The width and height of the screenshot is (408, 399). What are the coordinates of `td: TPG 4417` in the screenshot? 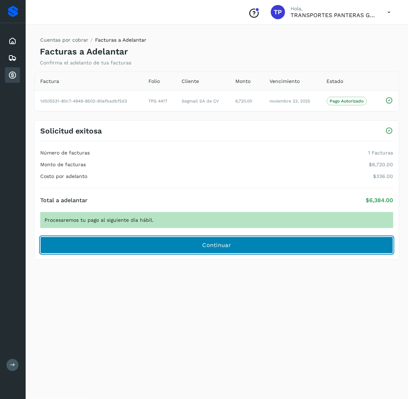 It's located at (159, 101).